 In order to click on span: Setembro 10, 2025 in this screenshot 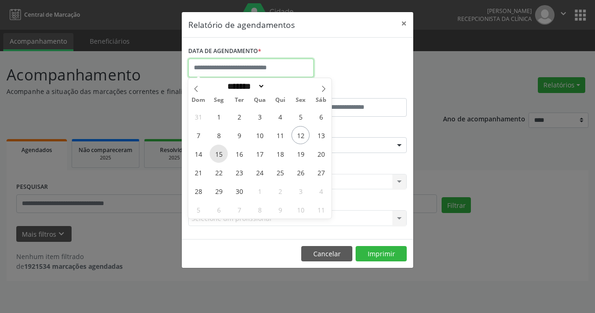, I will do `click(259, 135)`.